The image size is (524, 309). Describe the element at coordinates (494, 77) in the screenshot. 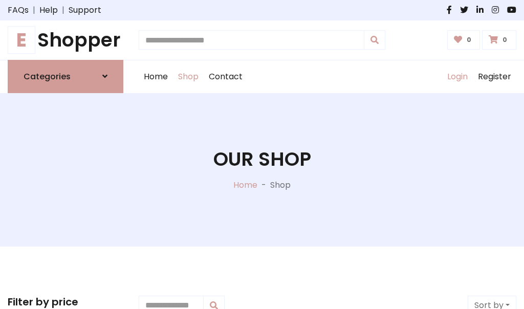

I see `a: Register` at that location.